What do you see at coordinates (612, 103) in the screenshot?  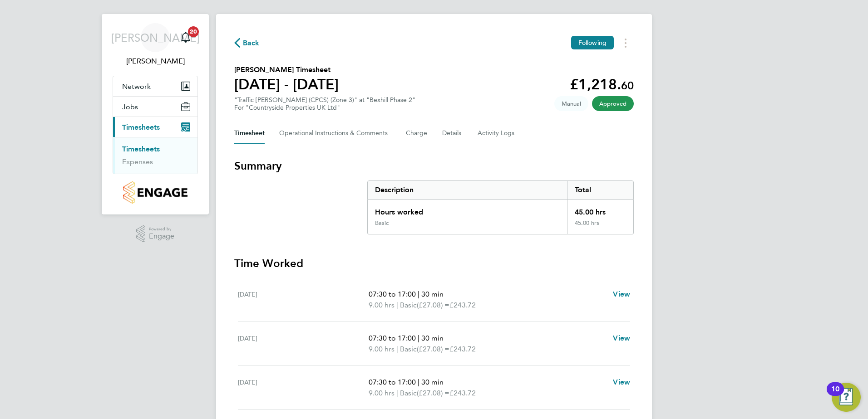 I see `span: This timesheet has been approved.` at bounding box center [612, 103].